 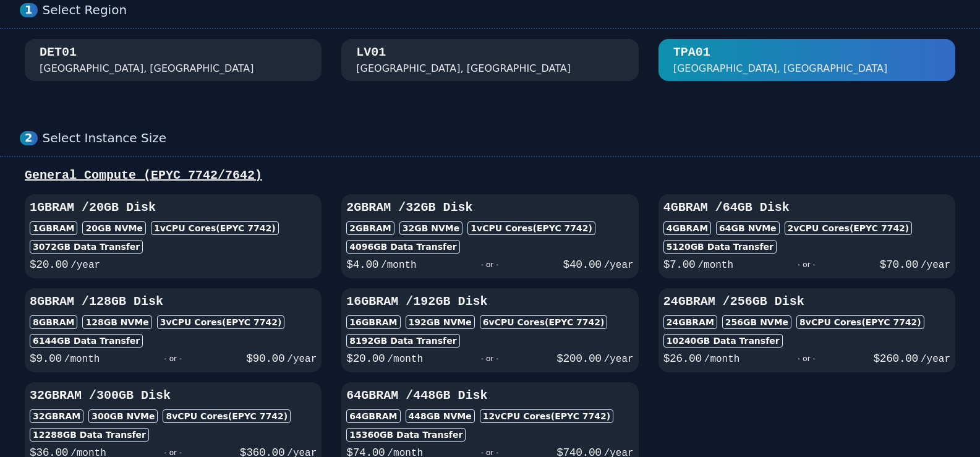 What do you see at coordinates (807, 331) in the screenshot?
I see `button: 24GBRAM /256GB Disk24GBRAM256GB NVMe8vCPU Cores(EPYC 7742)10240GB Data Transfer$26.00/month- or -...` at bounding box center [807, 331].